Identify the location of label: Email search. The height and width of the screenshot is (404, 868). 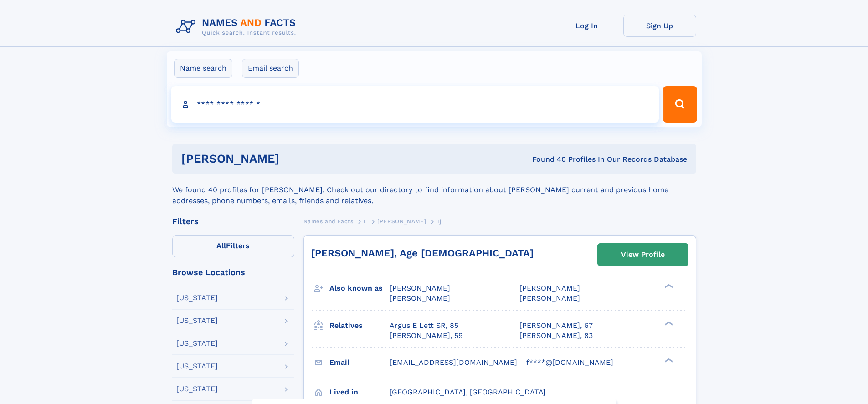
(271, 68).